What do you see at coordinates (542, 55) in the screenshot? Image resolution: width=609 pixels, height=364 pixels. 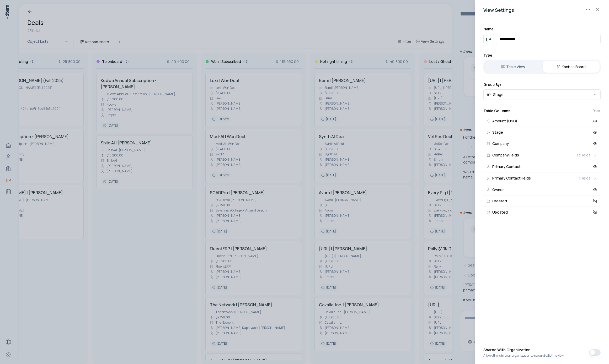 I see `h2: Type` at bounding box center [542, 55].